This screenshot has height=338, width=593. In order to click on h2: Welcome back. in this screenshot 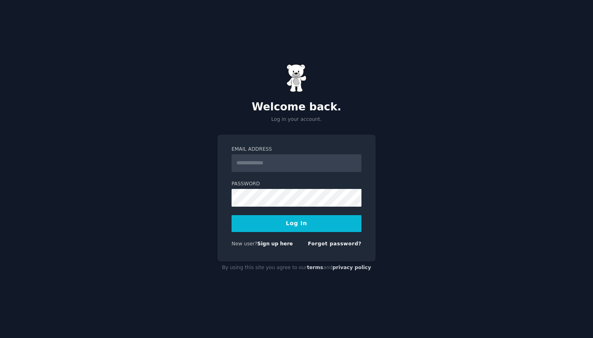, I will do `click(296, 107)`.